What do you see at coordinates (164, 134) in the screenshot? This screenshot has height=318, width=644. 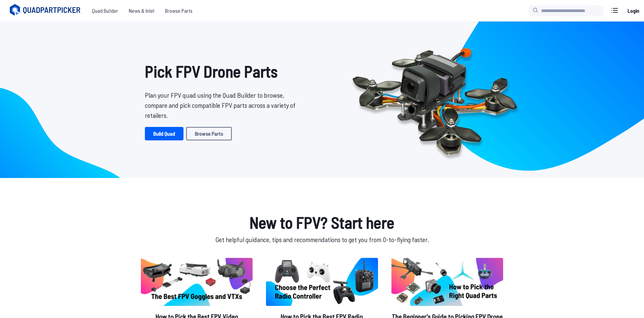 I see `a: Build Quad` at bounding box center [164, 134].